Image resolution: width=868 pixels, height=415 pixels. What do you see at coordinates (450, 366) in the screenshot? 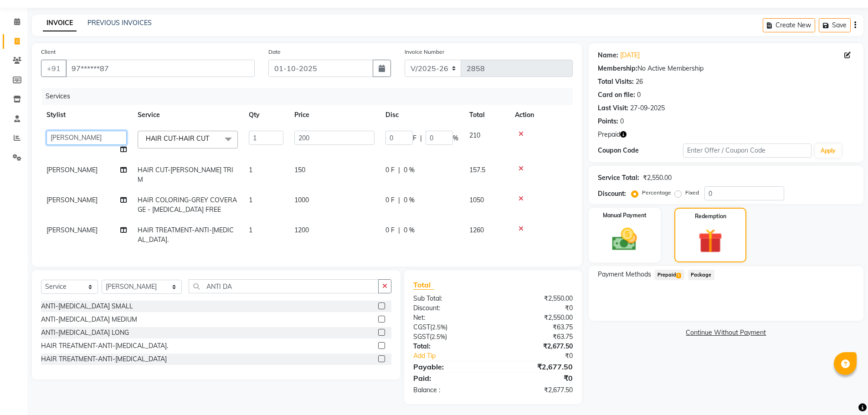
I see `div: Payable:` at bounding box center [450, 366].